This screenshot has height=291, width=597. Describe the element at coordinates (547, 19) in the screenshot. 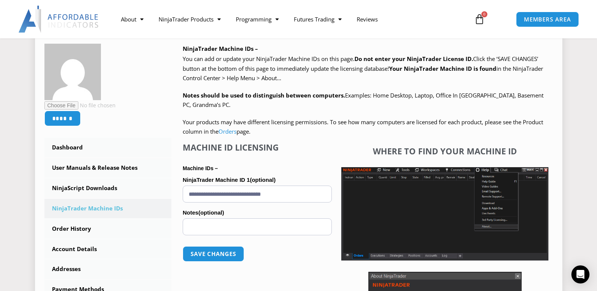

I see `a: MEMBERS AREA` at that location.